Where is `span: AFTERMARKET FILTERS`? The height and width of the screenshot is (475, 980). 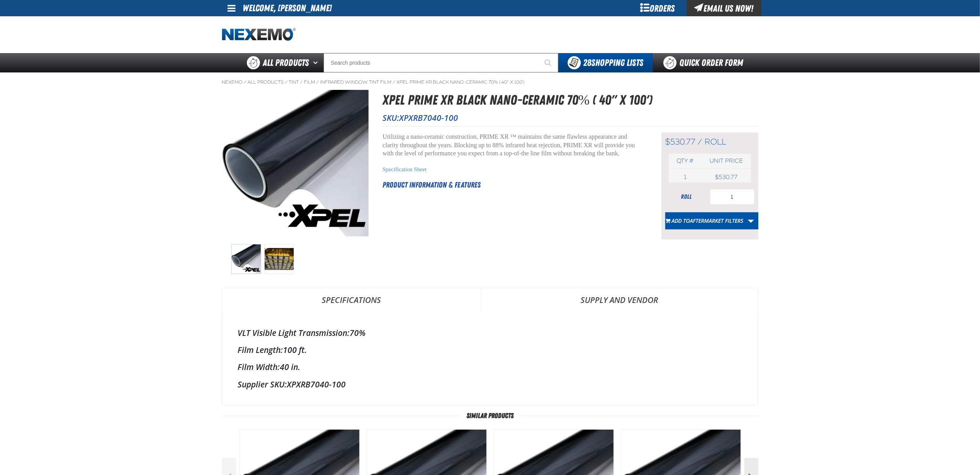 span: AFTERMARKET FILTERS is located at coordinates (717, 221).